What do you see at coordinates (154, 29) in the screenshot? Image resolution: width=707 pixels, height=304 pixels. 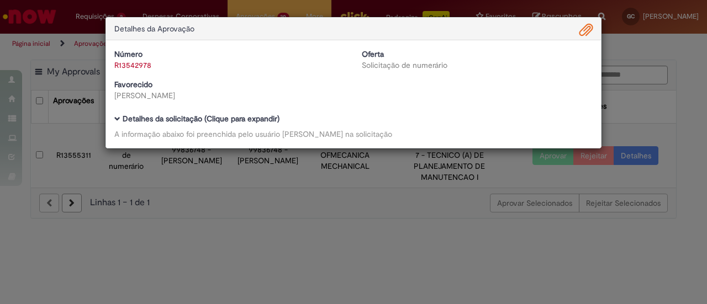 I see `span: Detalhes da Aprovação` at bounding box center [154, 29].